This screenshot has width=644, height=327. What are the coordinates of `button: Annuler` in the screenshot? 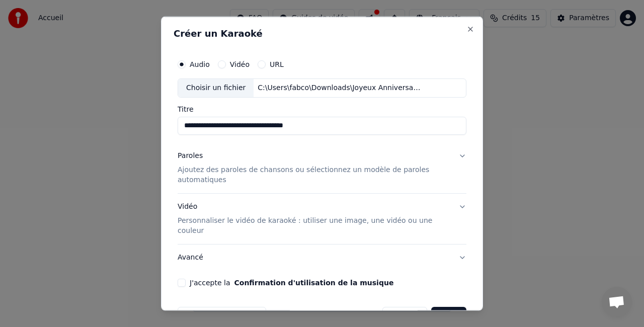 It's located at (405, 315).